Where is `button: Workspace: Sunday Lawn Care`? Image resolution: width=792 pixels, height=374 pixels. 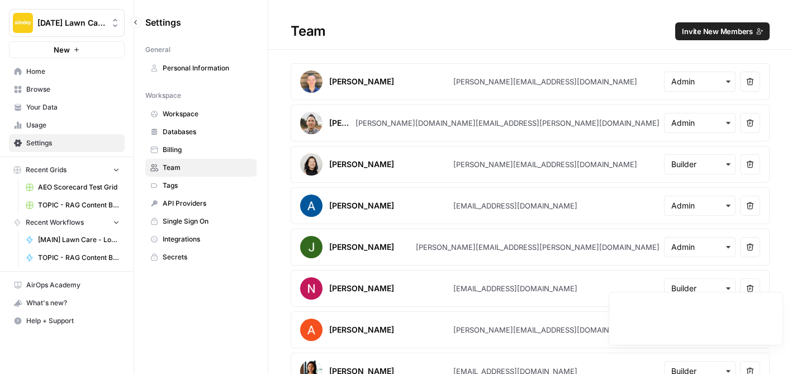
button: Workspace: Sunday Lawn Care is located at coordinates (67, 23).